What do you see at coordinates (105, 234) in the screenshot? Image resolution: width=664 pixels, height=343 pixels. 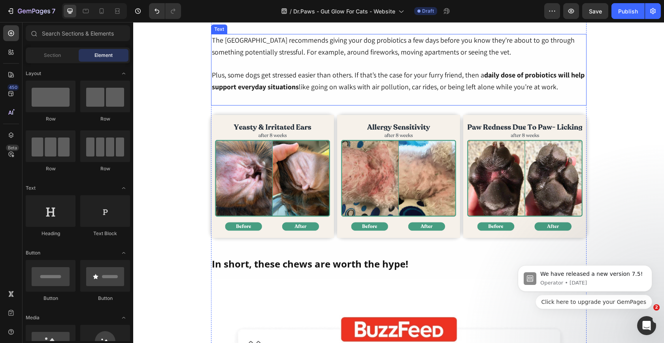 I see `div: Text Block` at bounding box center [105, 234].